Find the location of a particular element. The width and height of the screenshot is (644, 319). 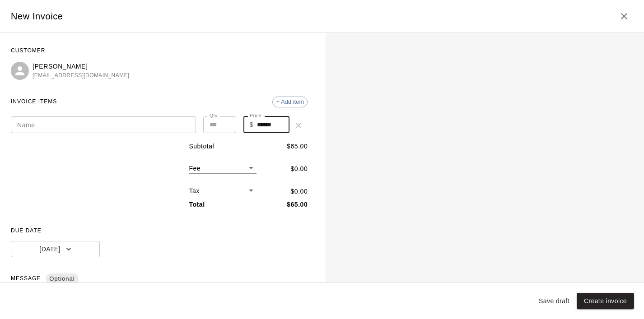

div: + Add item is located at coordinates (290, 102).